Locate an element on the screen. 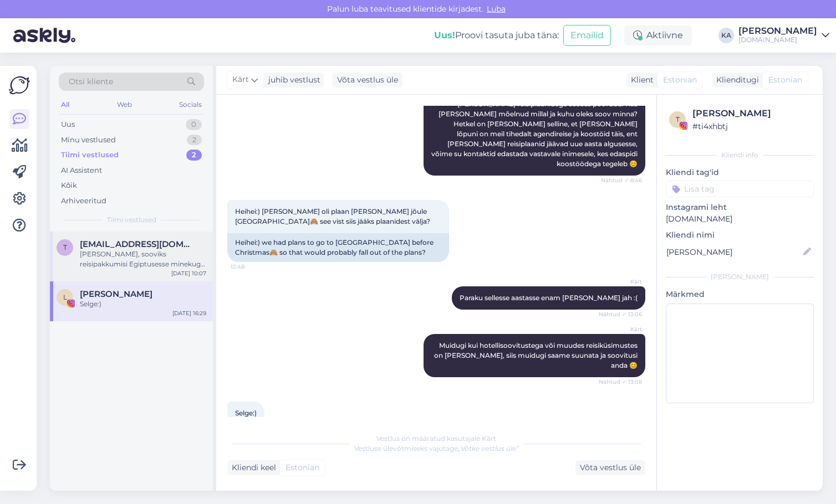 This screenshot has height=504, width=836. div: Arhiveeritud is located at coordinates (84, 201).